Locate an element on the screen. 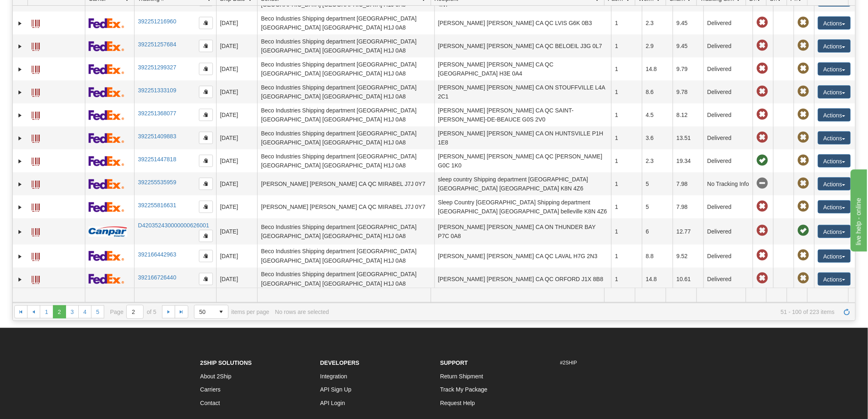 The height and width of the screenshot is (419, 868). a: 392251368077 is located at coordinates (156, 113).